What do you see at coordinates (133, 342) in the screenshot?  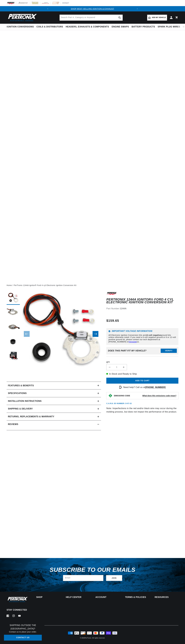 I see `a: message` at bounding box center [133, 342].